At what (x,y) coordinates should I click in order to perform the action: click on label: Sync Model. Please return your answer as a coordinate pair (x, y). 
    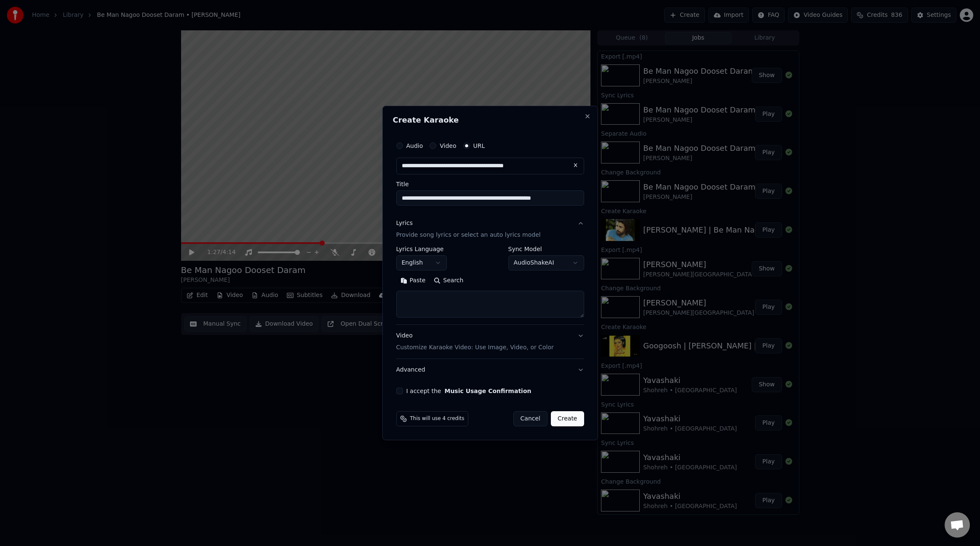
    Looking at the image, I should click on (546, 249).